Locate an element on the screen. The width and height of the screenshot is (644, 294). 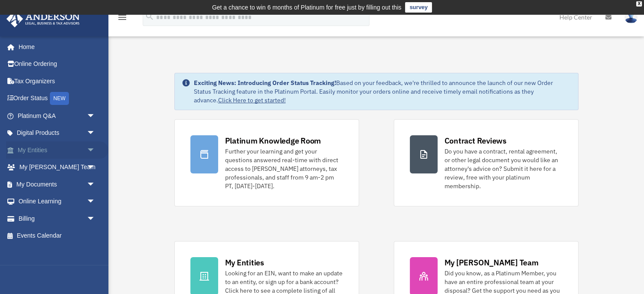
div: Get a chance to win 6 months of Platinum for free just by filling out this is located at coordinates (307, 7).